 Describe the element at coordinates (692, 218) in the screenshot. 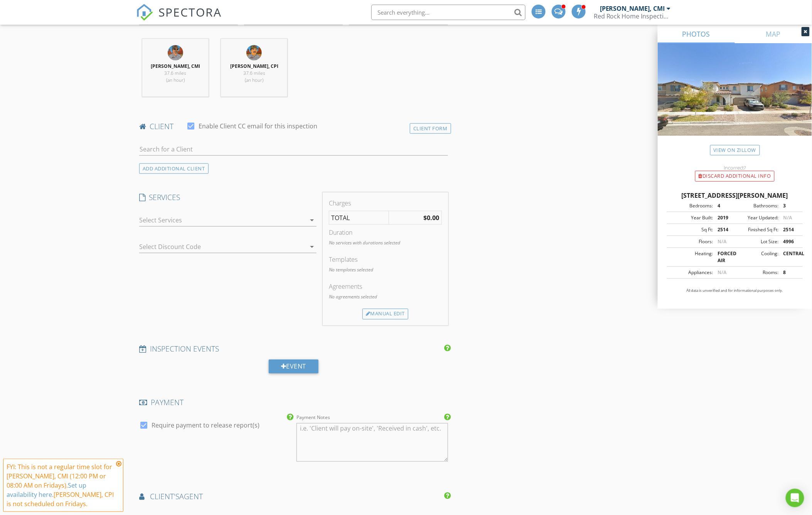

I see `div: Year Built:` at that location.